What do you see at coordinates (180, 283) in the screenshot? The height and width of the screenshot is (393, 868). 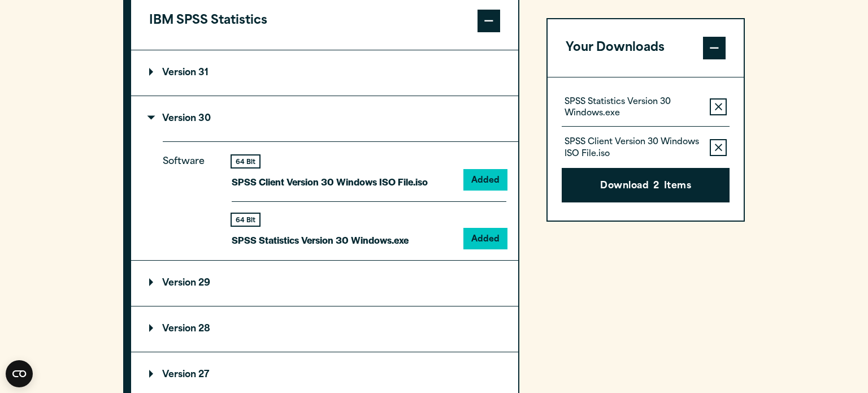 I see `p: Version 29` at bounding box center [180, 283].